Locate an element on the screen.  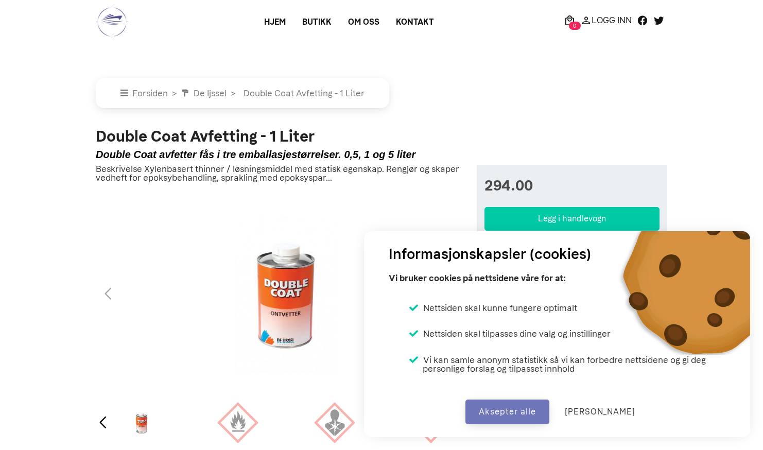
a: Kontakt is located at coordinates (415, 22).